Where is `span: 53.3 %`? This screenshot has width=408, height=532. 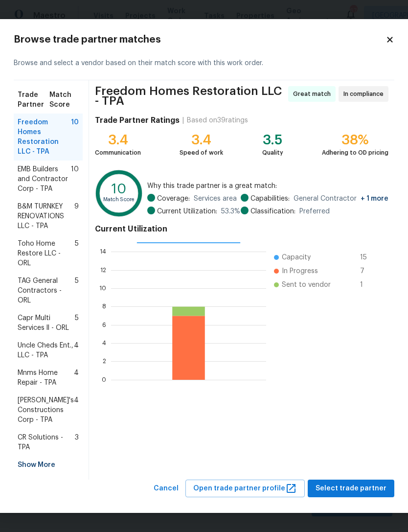 span: 53.3 % is located at coordinates (230, 211).